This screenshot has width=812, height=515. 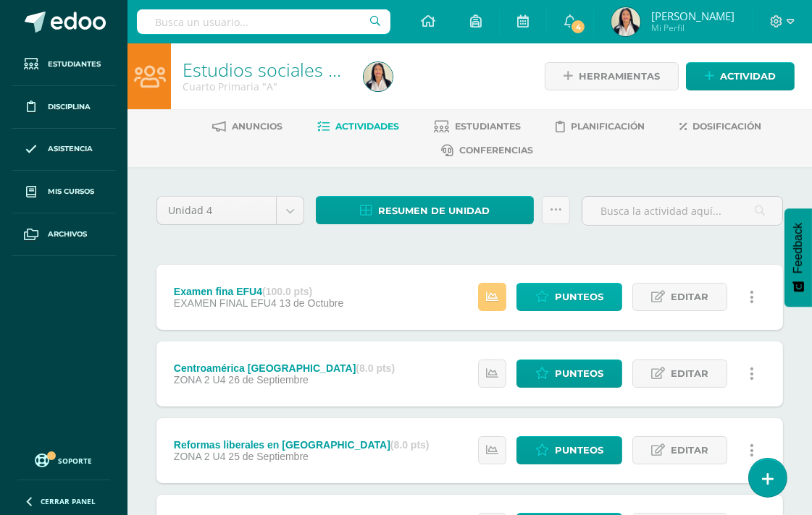 What do you see at coordinates (71, 192) in the screenshot?
I see `span: Mis cursos` at bounding box center [71, 192].